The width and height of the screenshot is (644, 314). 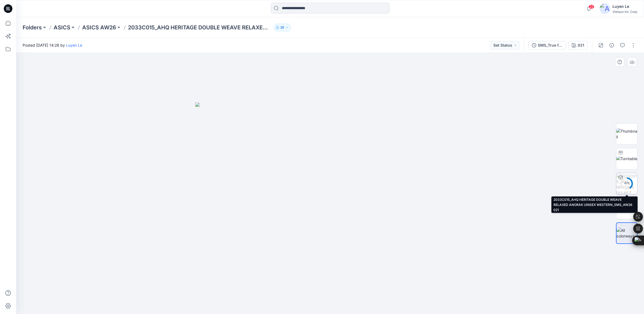 What do you see at coordinates (550, 45) in the screenshot?
I see `div: SMS_True fabric` at bounding box center [550, 45].